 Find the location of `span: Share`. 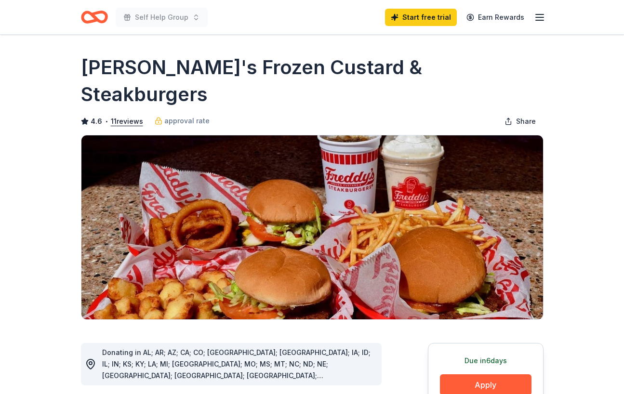

span: Share is located at coordinates (526, 121).